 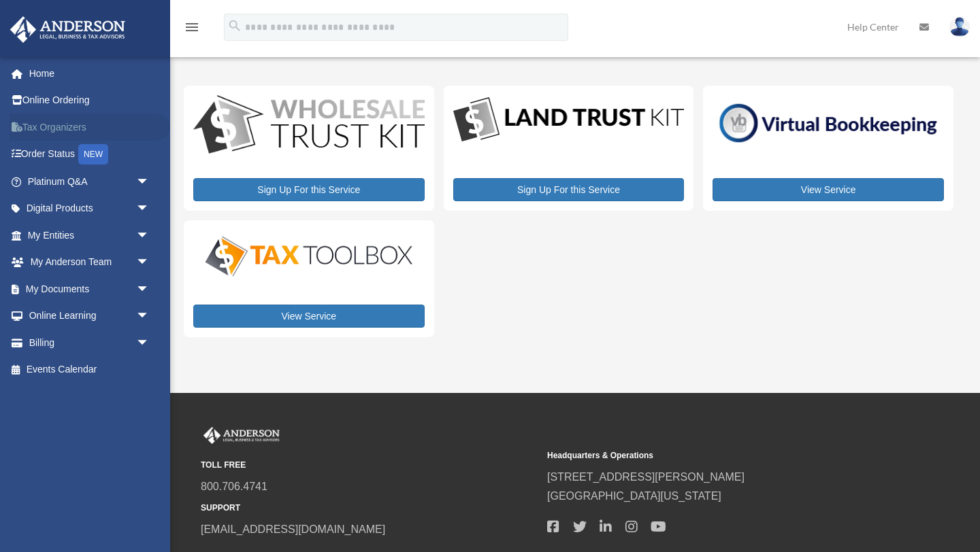 I want to click on i: search, so click(x=235, y=26).